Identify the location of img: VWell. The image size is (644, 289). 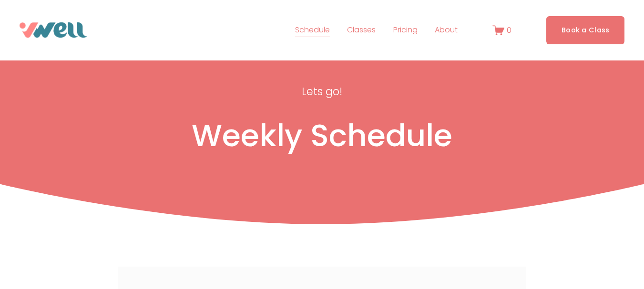
(53, 30).